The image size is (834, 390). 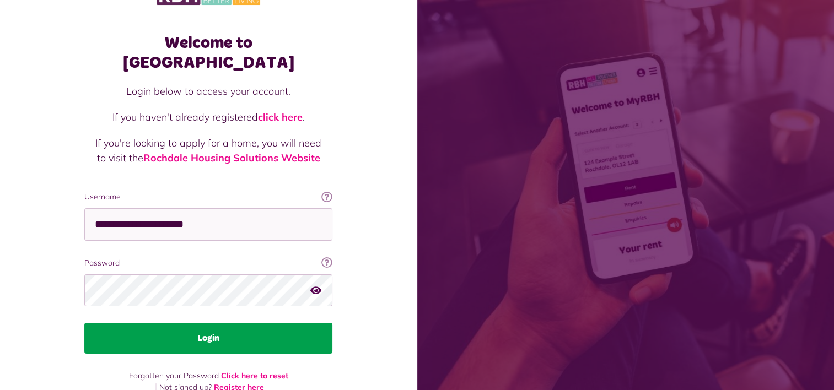 I want to click on label: Password, so click(x=208, y=263).